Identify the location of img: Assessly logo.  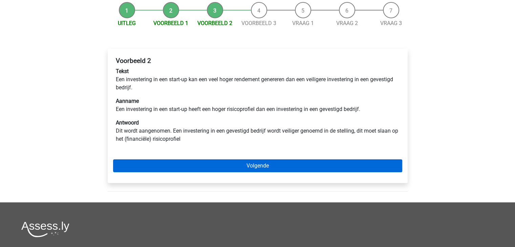
(45, 229).